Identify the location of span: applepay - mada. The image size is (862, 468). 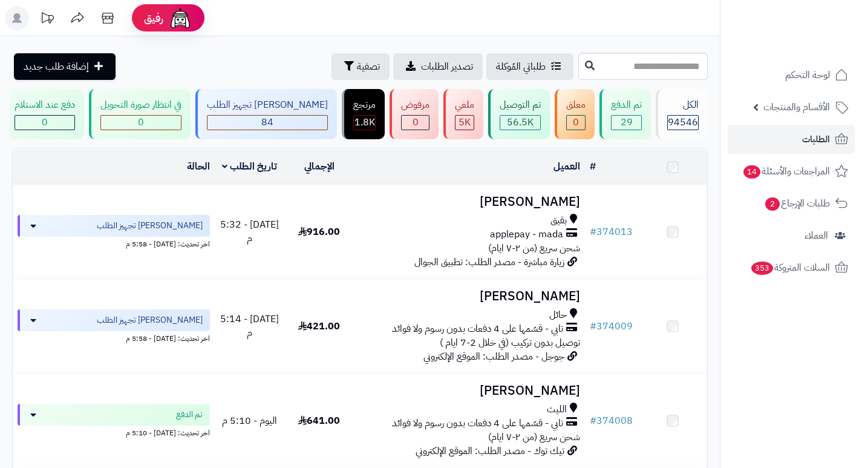
(526, 234).